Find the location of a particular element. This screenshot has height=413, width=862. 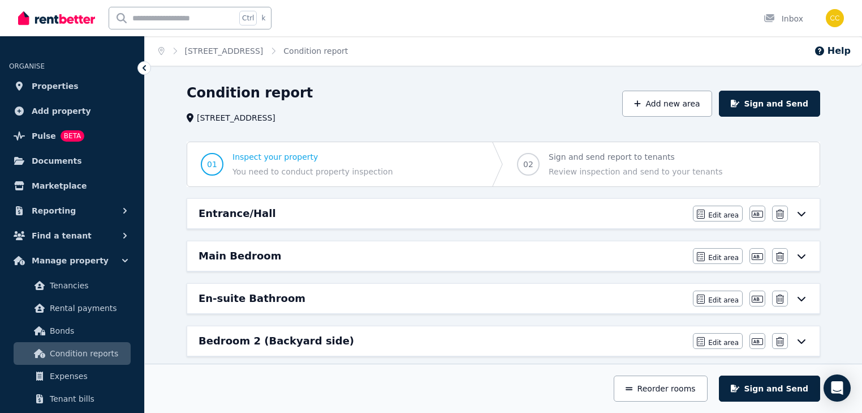

span: Pulse is located at coordinates (44, 136).